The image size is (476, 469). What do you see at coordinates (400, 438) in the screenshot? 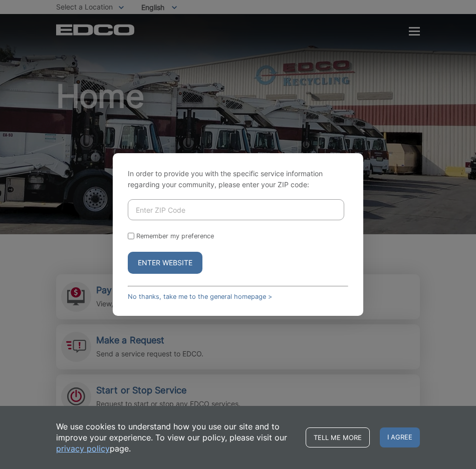
I see `span: I agree` at bounding box center [400, 438].